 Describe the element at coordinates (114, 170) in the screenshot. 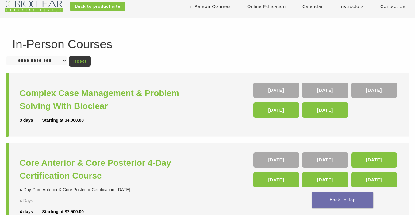

I see `a: Core Anterior & Core Posterior 4-Day Certification Course` at that location.